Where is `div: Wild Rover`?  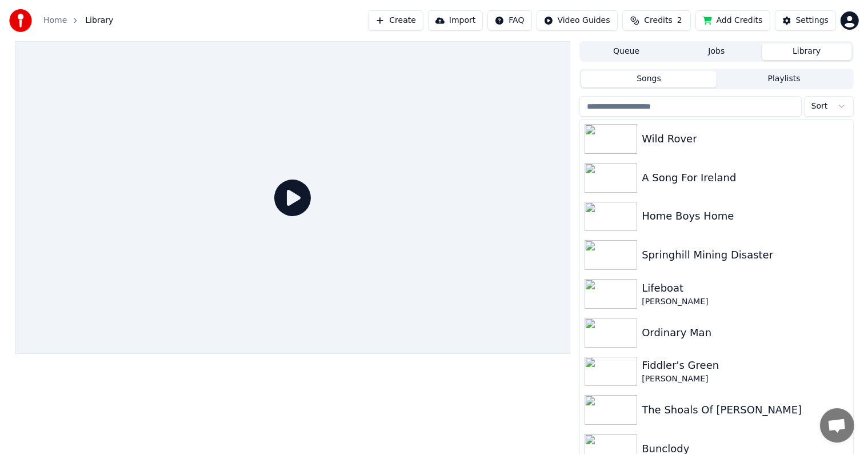
div: Wild Rover is located at coordinates (745, 139).